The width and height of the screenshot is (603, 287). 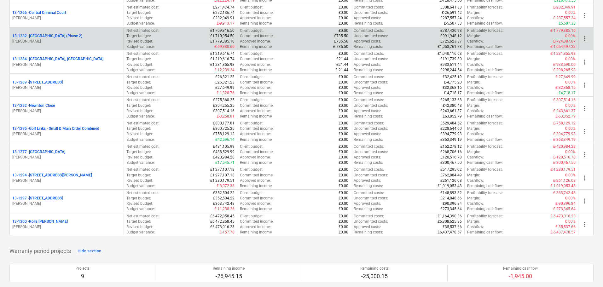 I want to click on p: £363,349.19, so click(x=451, y=140).